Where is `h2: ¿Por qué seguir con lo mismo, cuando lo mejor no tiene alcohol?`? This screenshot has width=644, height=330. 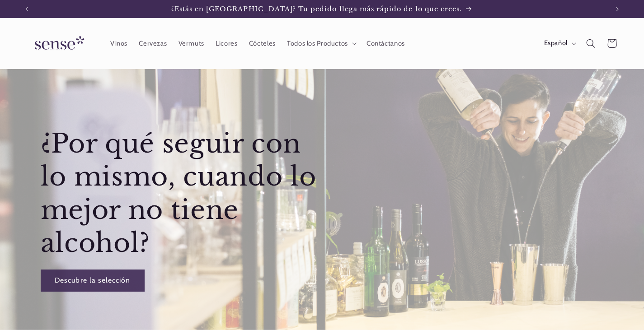 h2: ¿Por qué seguir con lo mismo, cuando lo mejor no tiene alcohol? is located at coordinates (185, 194).